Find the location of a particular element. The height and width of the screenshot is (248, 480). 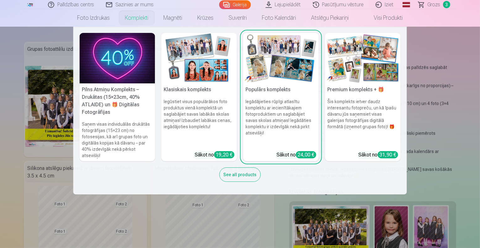

a: Suvenīri is located at coordinates (238, 18).